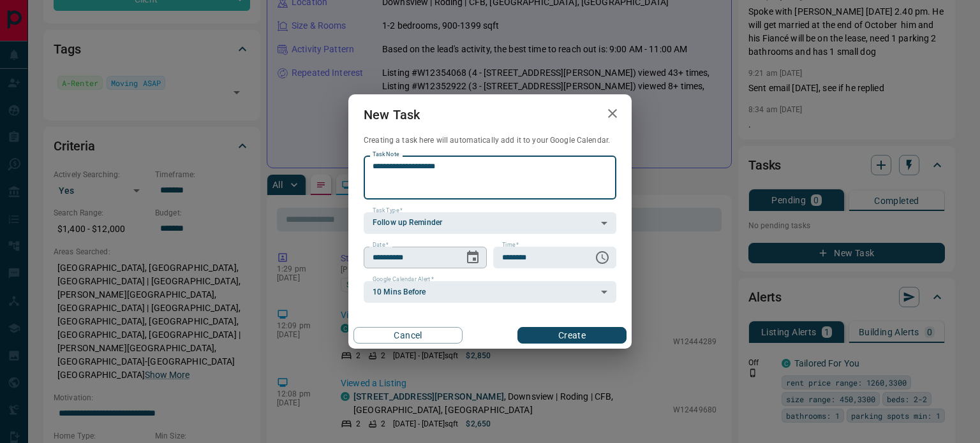 This screenshot has height=443, width=980. I want to click on label: Date, so click(380, 245).